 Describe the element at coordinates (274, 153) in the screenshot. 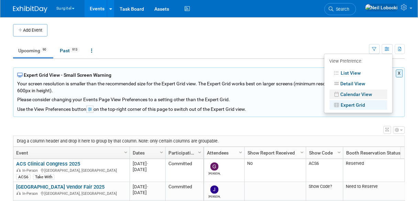

I see `a: Show Report Received` at that location.